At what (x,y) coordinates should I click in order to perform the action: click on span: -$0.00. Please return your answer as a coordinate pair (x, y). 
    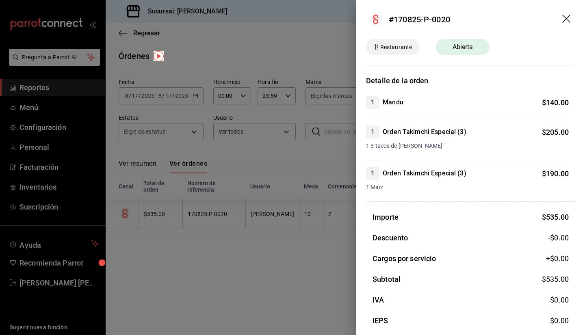
    Looking at the image, I should click on (559, 238).